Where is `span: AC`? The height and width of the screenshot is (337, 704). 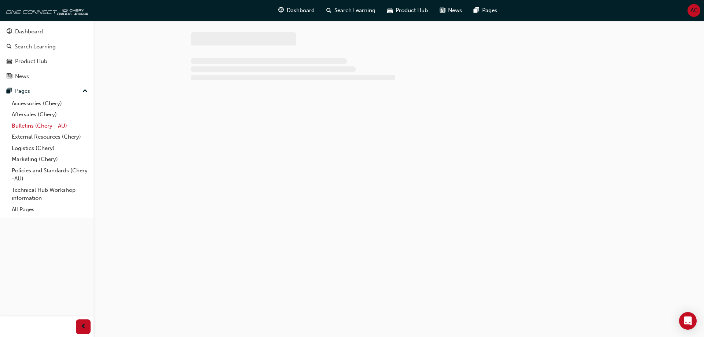 span: AC is located at coordinates (695, 10).